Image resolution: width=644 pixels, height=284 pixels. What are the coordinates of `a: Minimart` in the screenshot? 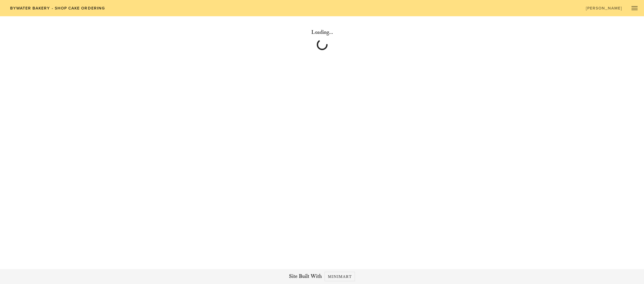 It's located at (340, 276).